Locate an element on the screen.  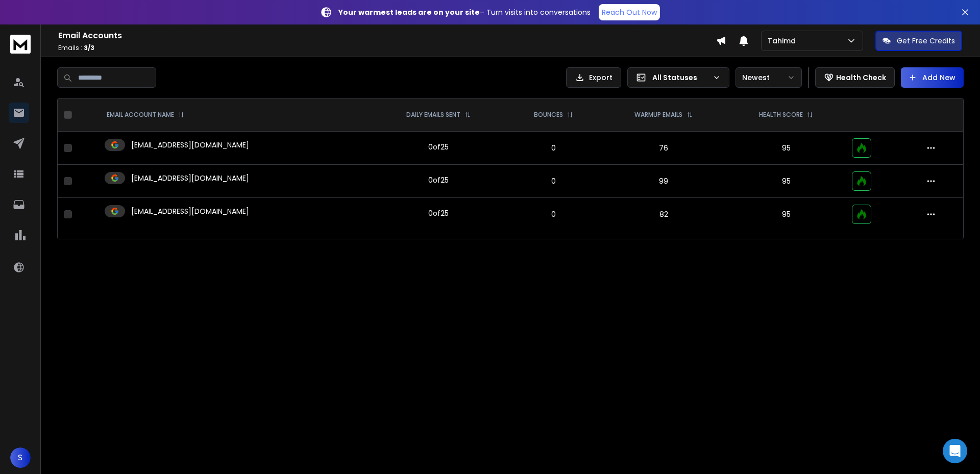
p: DAILY EMAILS SENT is located at coordinates (433, 115).